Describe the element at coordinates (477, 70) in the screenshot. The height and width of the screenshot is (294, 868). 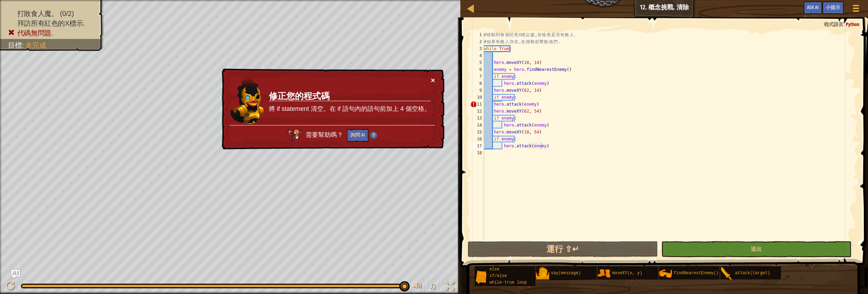
I see `div: 6` at that location.